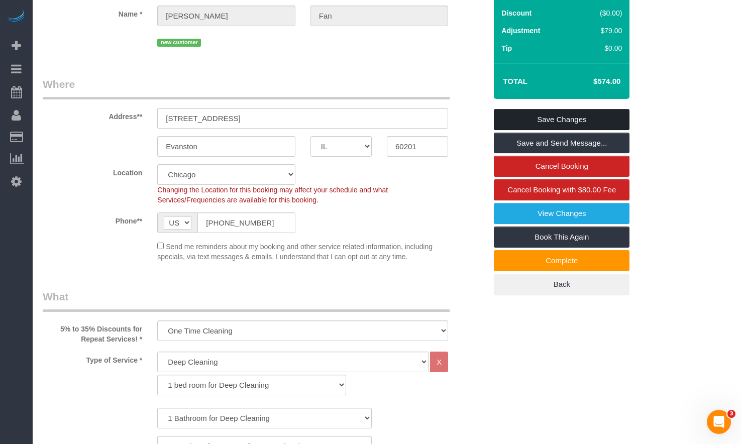 This screenshot has width=741, height=444. I want to click on legend: Where, so click(246, 88).